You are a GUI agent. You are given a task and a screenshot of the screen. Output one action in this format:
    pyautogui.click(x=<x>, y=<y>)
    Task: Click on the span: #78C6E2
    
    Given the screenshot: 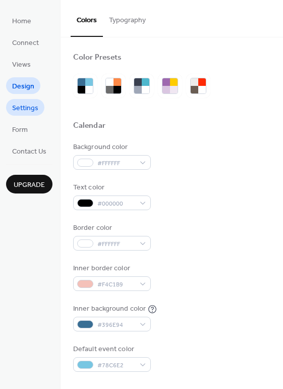 What is the action you would take?
    pyautogui.click(x=116, y=365)
    